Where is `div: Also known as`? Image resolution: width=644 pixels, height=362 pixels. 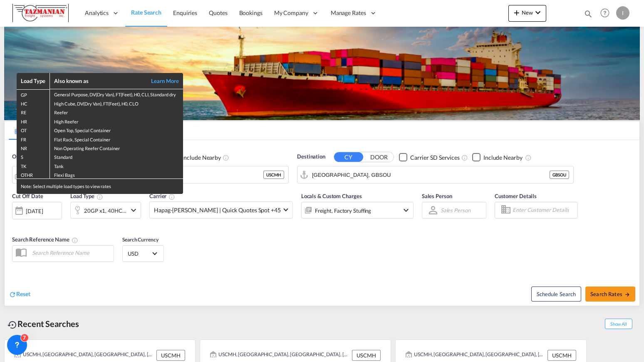
div: Also known as is located at coordinates (98, 81).